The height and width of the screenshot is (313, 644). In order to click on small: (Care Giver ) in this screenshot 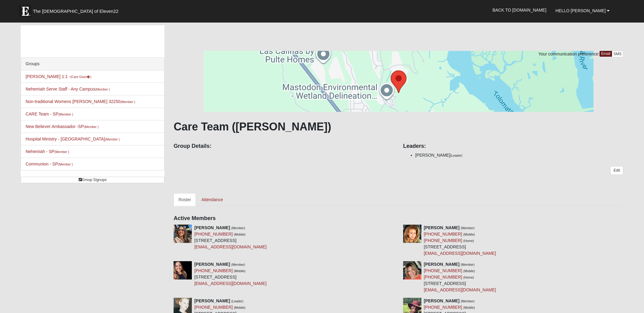, I will do `click(80, 77)`.